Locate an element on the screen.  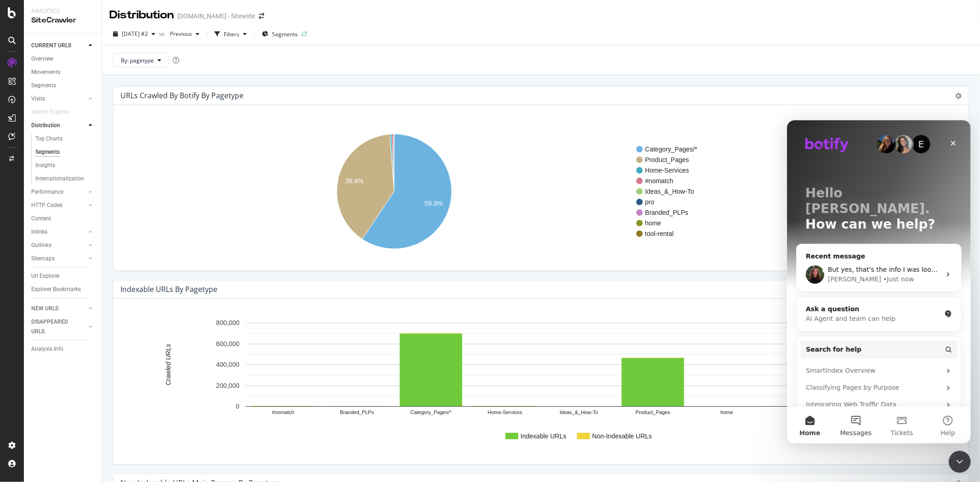
div: Inlinks is located at coordinates (39, 232).